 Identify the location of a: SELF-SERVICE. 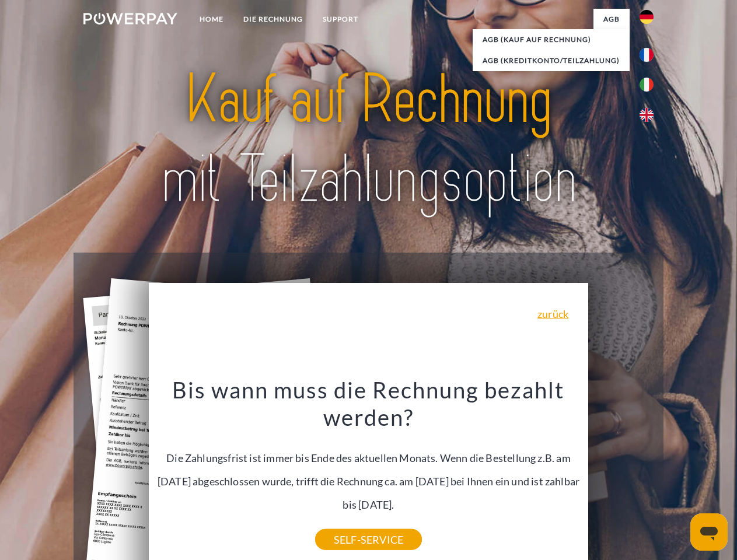
(368, 539).